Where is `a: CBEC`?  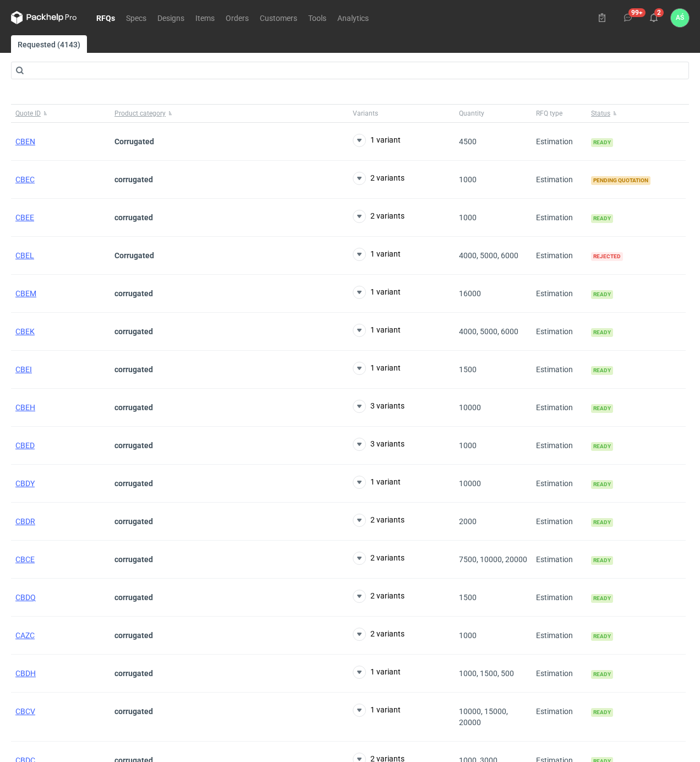 a: CBEC is located at coordinates (25, 179).